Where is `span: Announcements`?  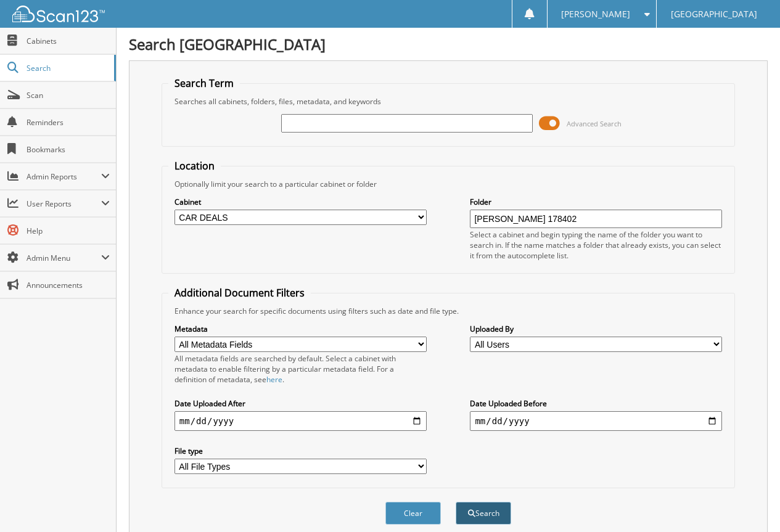 span: Announcements is located at coordinates (68, 284).